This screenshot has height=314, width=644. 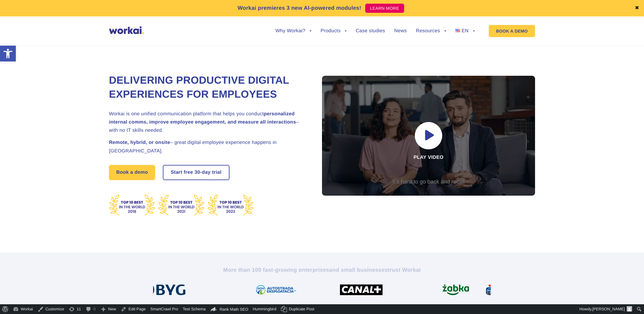 I want to click on a: BOOK A DEMO, so click(x=512, y=31).